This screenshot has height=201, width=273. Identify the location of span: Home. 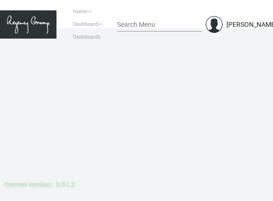
(80, 11).